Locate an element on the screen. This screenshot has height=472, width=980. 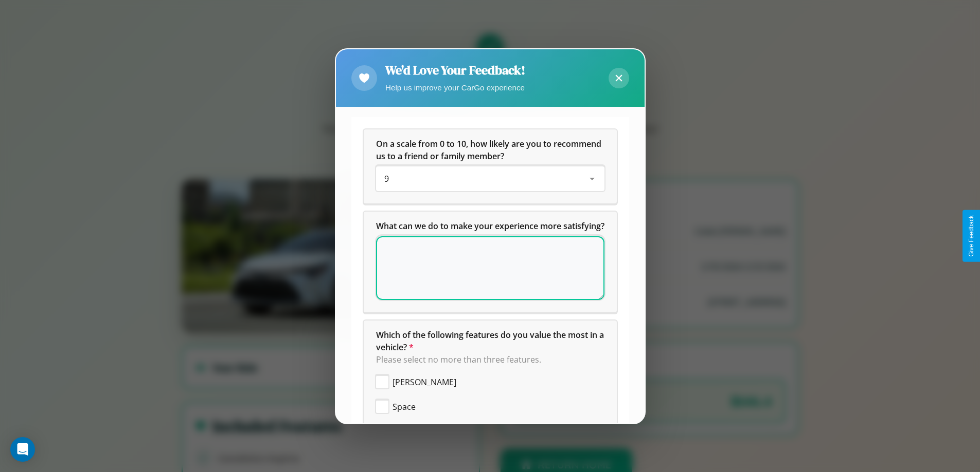
span: What can we do to make your experience more satisfying? is located at coordinates (490, 226).